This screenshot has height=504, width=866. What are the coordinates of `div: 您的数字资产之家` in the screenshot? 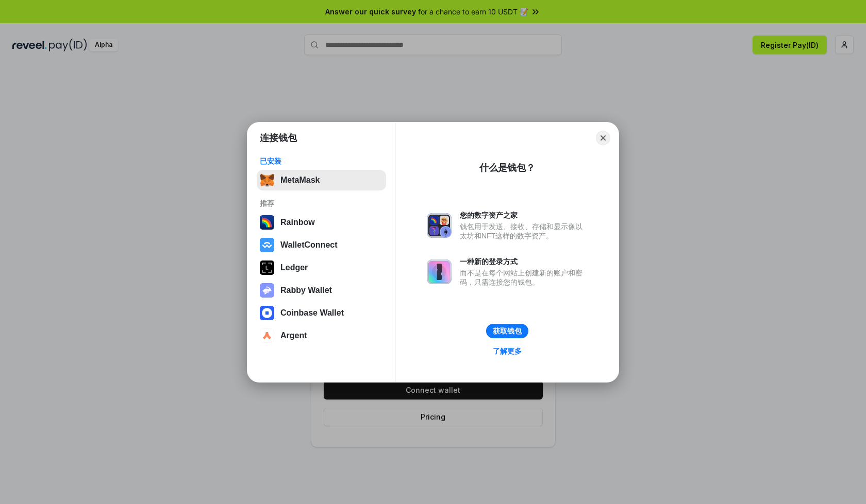 It's located at (524, 215).